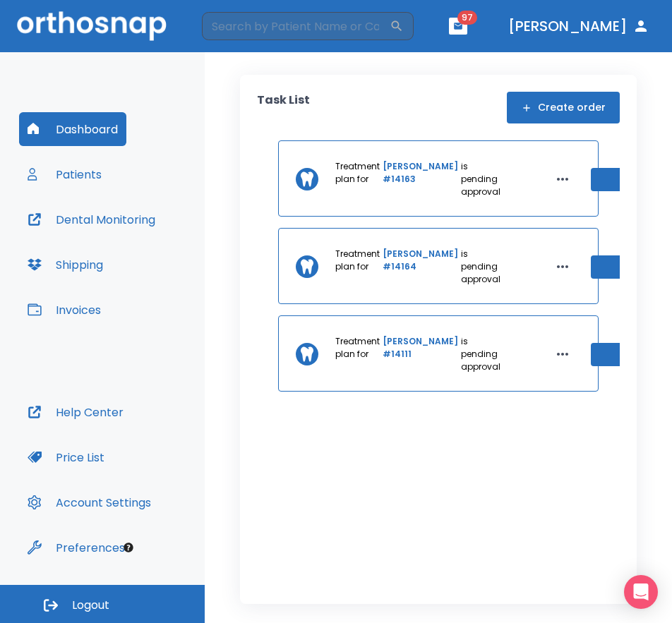 The image size is (672, 623). What do you see at coordinates (564, 107) in the screenshot?
I see `button: Create order` at bounding box center [564, 107].